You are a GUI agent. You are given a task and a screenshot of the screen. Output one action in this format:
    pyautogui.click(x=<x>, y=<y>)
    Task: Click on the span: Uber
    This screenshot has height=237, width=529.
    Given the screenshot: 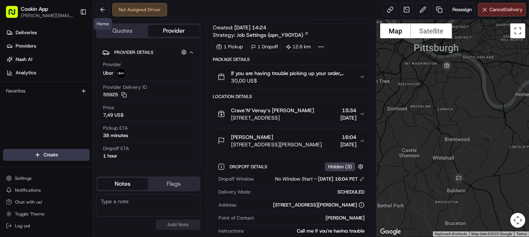 What is the action you would take?
    pyautogui.click(x=108, y=73)
    